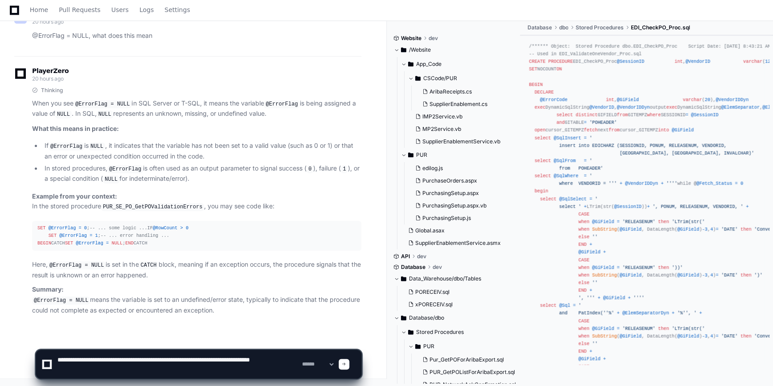 The width and height of the screenshot is (773, 386). Describe the element at coordinates (741, 107) in the screenshot. I see `span: @ElemSeparator` at that location.